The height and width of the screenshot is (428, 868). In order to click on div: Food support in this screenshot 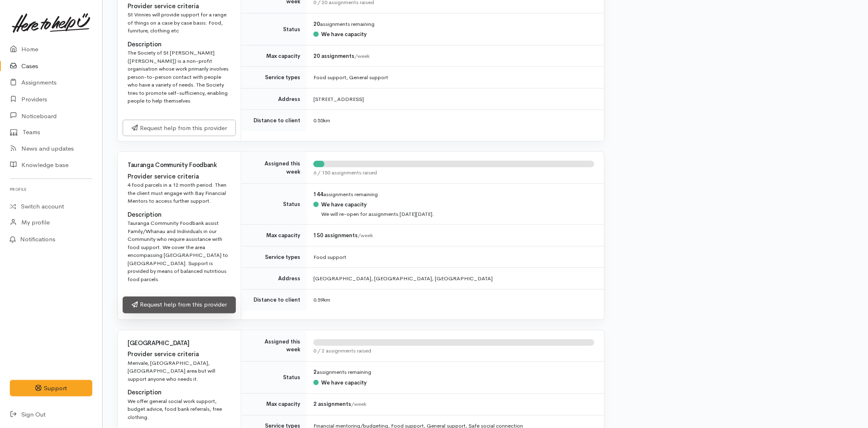, I will do `click(454, 257)`.